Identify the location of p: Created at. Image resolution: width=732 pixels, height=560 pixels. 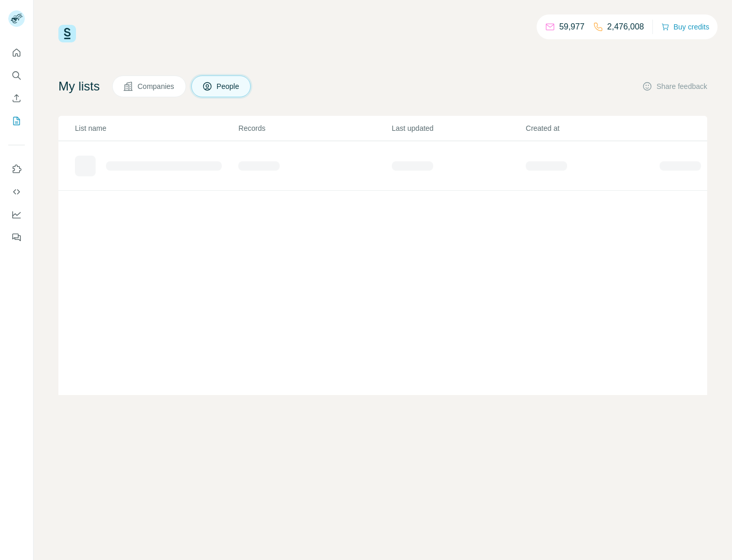
(592, 128).